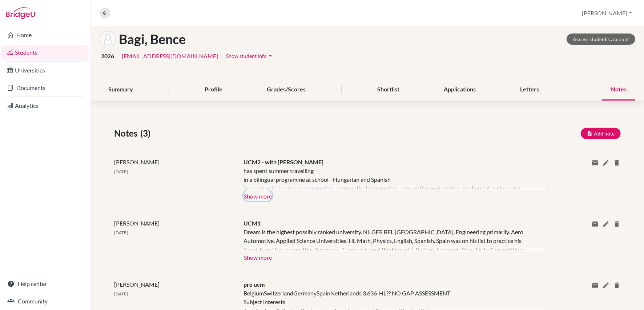 This screenshot has width=644, height=310. I want to click on div: Notes, so click(618, 90).